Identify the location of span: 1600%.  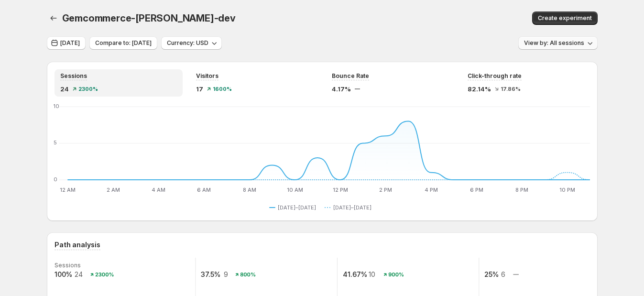
(223, 88).